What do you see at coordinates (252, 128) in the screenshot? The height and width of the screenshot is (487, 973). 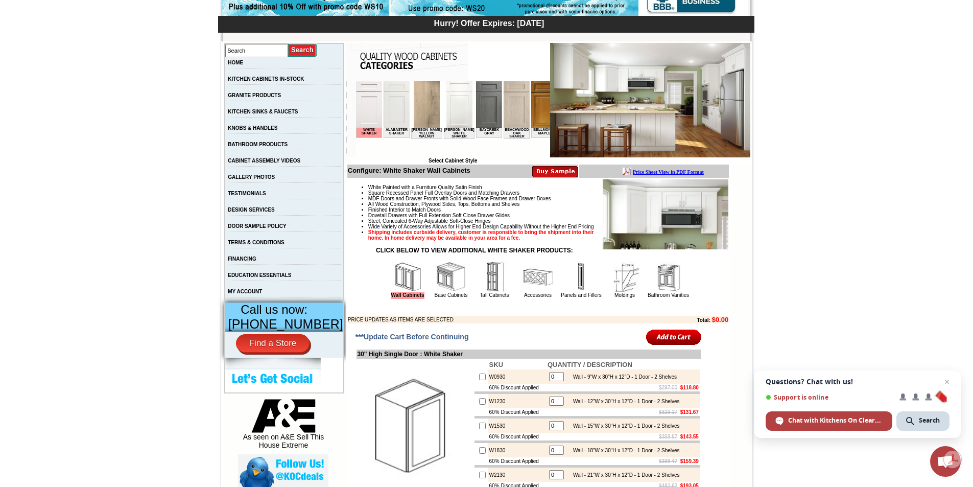 I see `a: KNOBS & HANDLES` at bounding box center [252, 128].